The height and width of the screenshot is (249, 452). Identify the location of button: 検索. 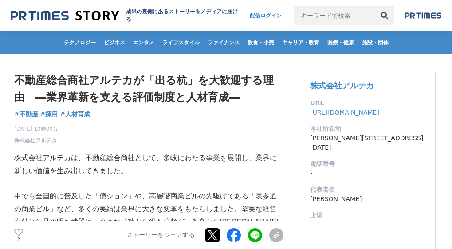
(385, 16).